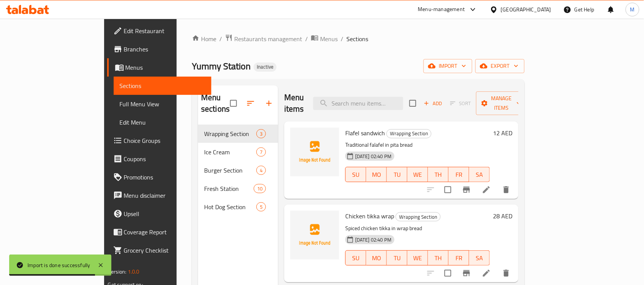  What do you see at coordinates (261, 207) in the screenshot?
I see `span: 5` at bounding box center [261, 207].